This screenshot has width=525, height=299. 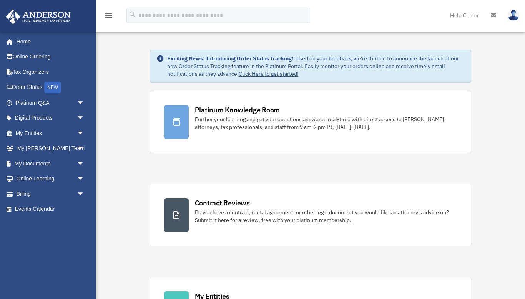 What do you see at coordinates (133, 15) in the screenshot?
I see `i: search` at bounding box center [133, 15].